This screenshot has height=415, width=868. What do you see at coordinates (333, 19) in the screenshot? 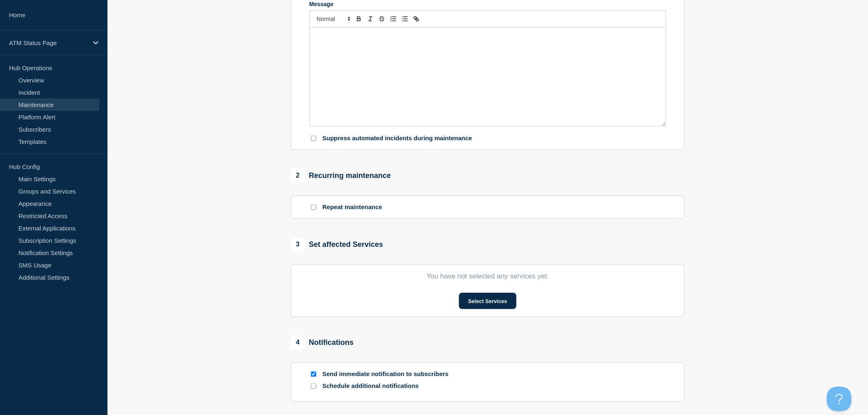
I see `span: Font size` at bounding box center [333, 19].